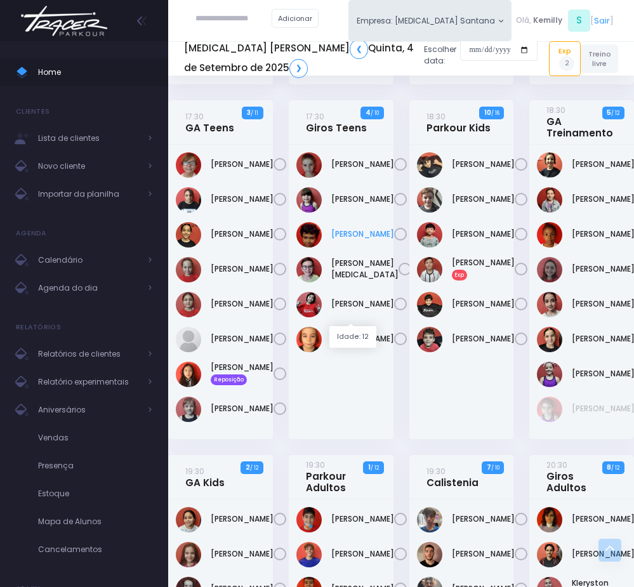  Describe the element at coordinates (89, 166) in the screenshot. I see `span: Novo cliente` at that location.